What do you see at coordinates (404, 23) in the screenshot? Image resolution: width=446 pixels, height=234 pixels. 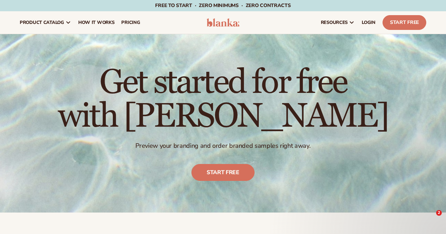 I see `a: Start Free` at bounding box center [404, 23].